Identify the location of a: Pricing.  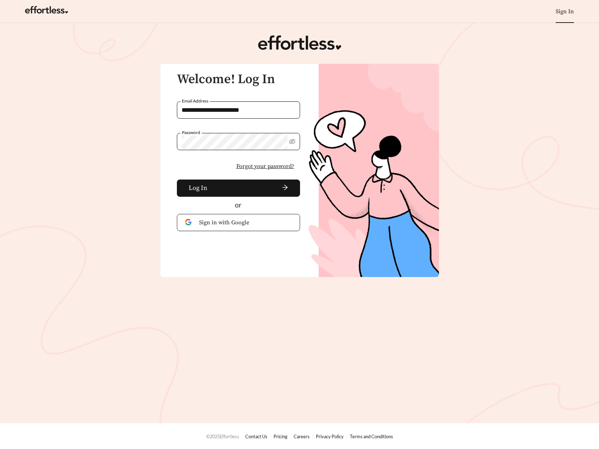
(281, 436).